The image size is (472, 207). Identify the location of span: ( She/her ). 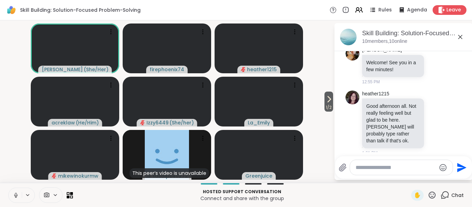
(182, 123).